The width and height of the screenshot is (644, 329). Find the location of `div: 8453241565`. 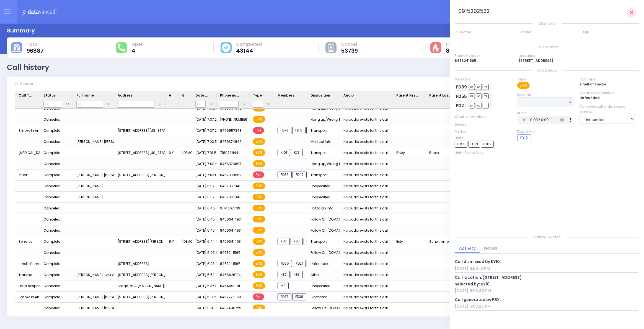

div: 8453241565 is located at coordinates (483, 61).